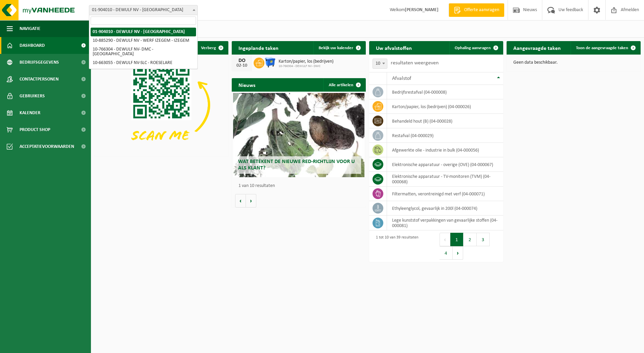 This screenshot has width=644, height=353. What do you see at coordinates (251, 201) in the screenshot?
I see `button: Volgende` at bounding box center [251, 201].